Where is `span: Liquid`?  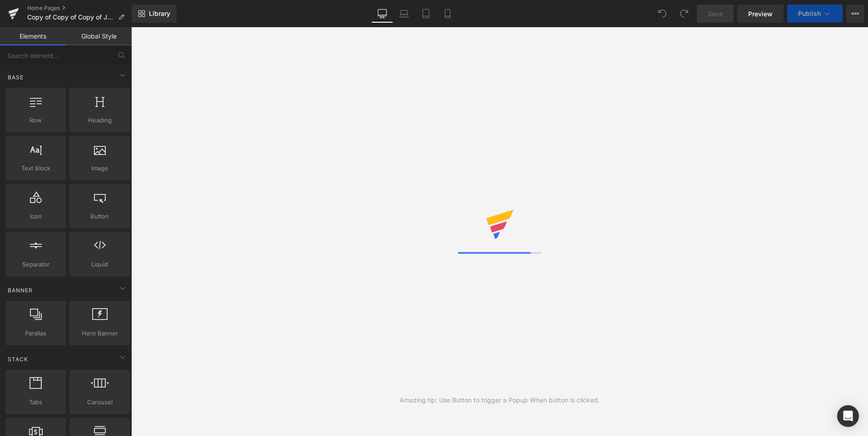
span: Liquid is located at coordinates (99, 265).